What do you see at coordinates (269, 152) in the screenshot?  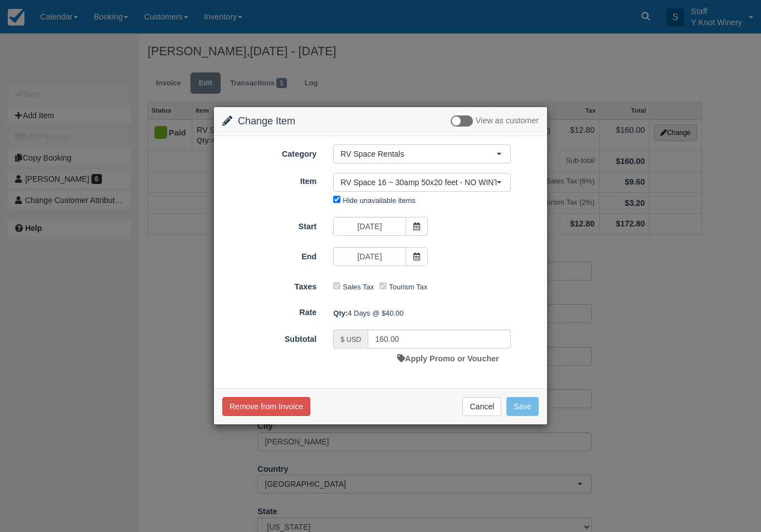 I see `label: Category` at bounding box center [269, 152].